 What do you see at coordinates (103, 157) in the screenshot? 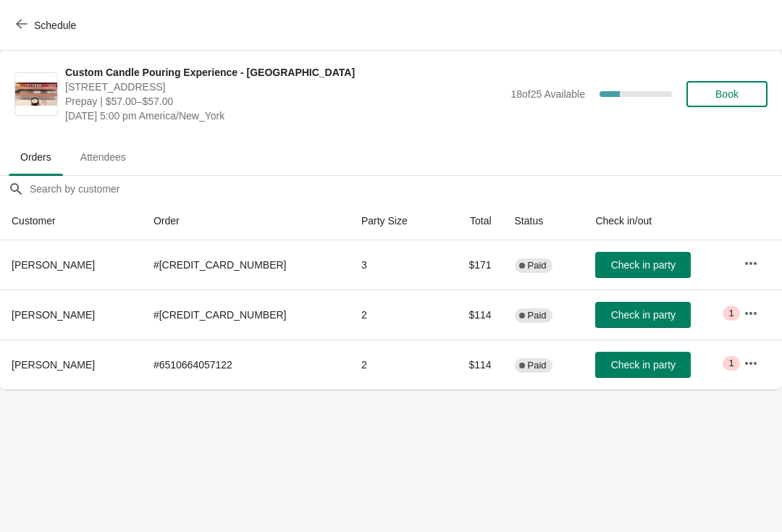
I see `span: Attendees` at bounding box center [103, 157].